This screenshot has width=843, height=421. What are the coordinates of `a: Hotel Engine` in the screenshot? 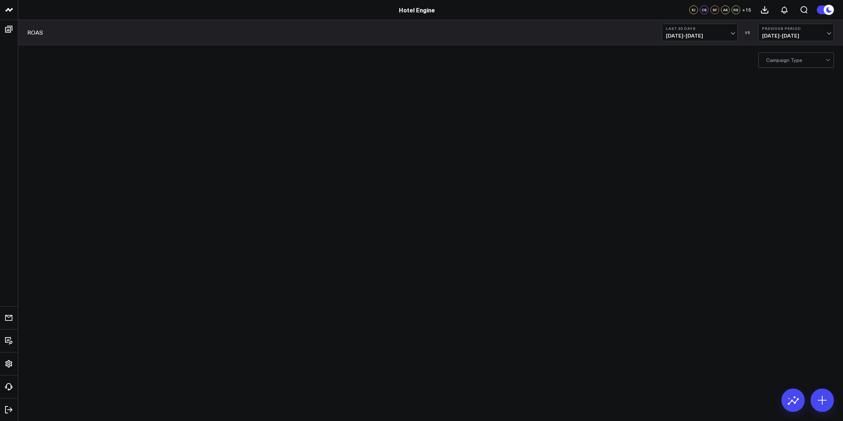 It's located at (417, 10).